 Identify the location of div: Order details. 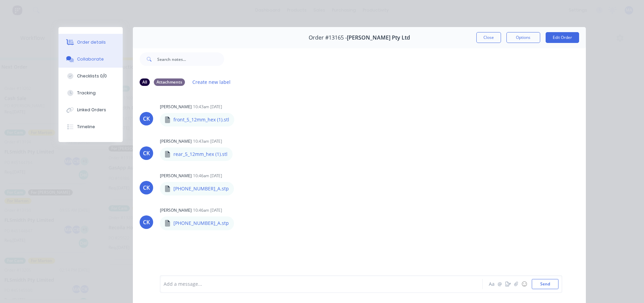
(91, 42).